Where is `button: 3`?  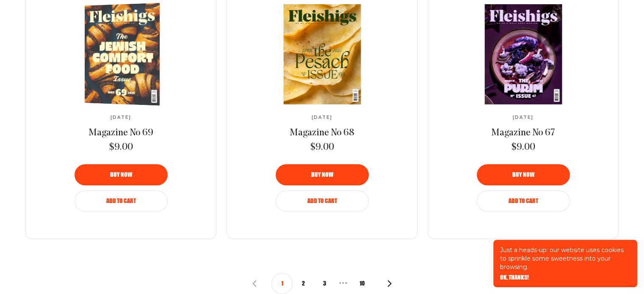
button: 3 is located at coordinates (324, 283).